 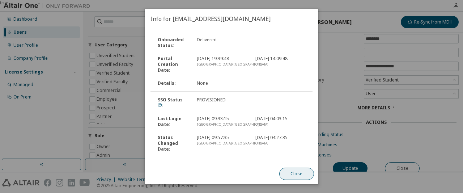 I want to click on div: Portal Creation Date :, so click(x=173, y=64).